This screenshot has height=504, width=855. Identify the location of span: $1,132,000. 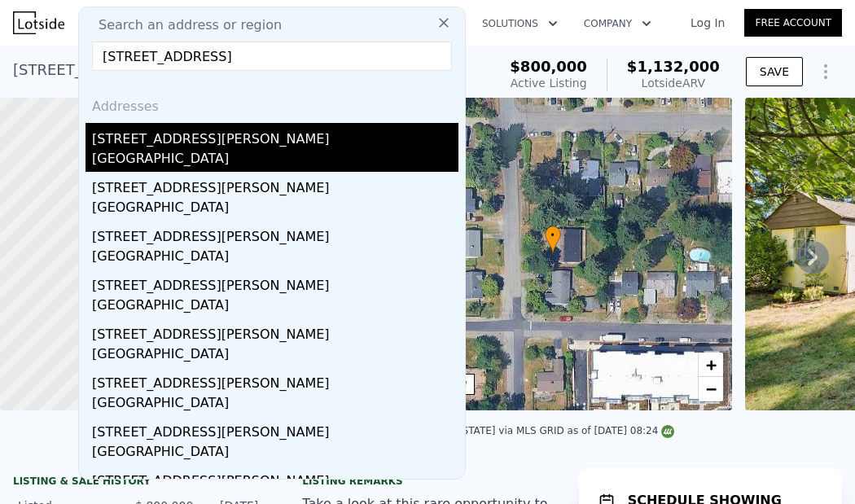
(674, 66).